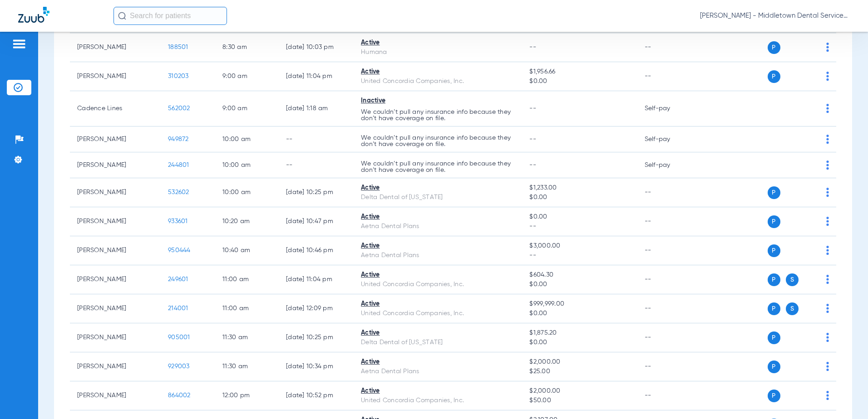 The height and width of the screenshot is (419, 868). What do you see at coordinates (846, 397) in the screenshot?
I see `div: Chat Widget` at bounding box center [846, 397].